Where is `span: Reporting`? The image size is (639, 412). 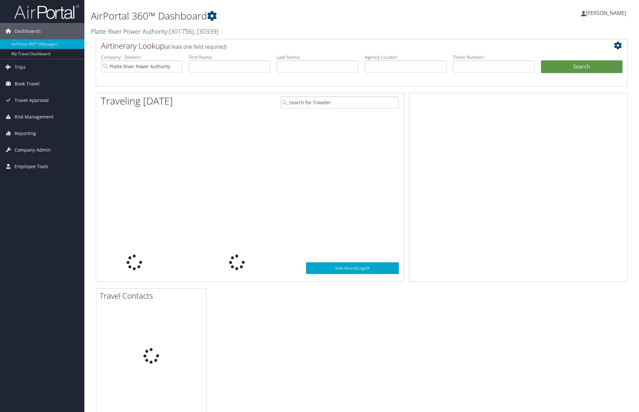
span: Reporting is located at coordinates (25, 133).